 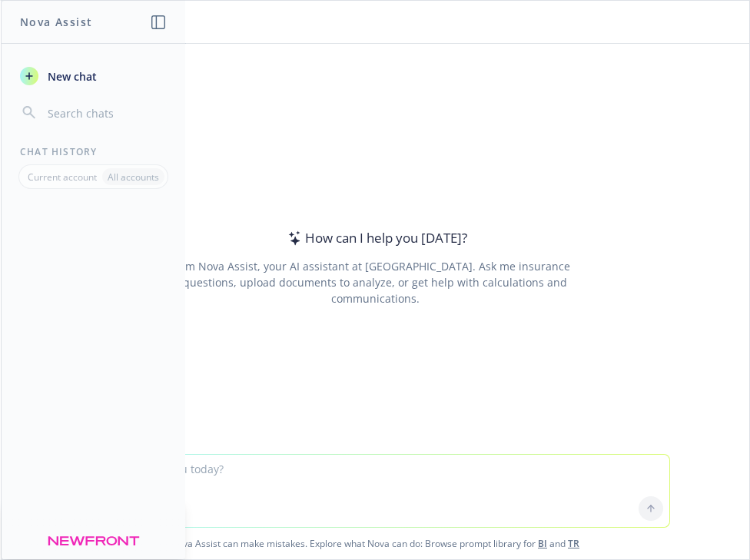 What do you see at coordinates (105, 113) in the screenshot?
I see `input: Search chats` at bounding box center [105, 113].